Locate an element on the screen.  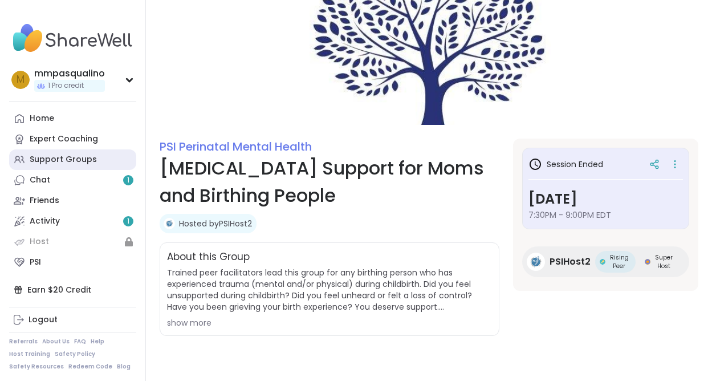
h3: Session Ended is located at coordinates (566, 164).